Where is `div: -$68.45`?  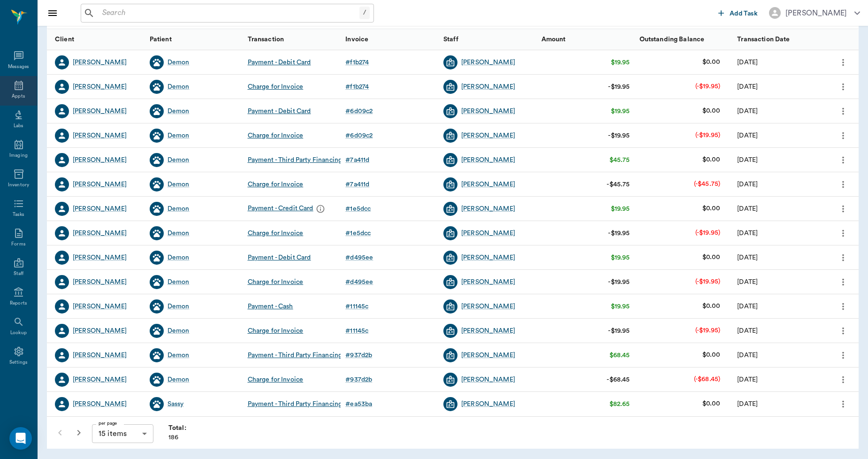
div: -$68.45 is located at coordinates (618, 380).